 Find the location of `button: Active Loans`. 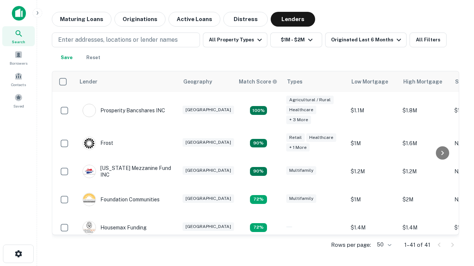

button: Active Loans is located at coordinates (194, 19).